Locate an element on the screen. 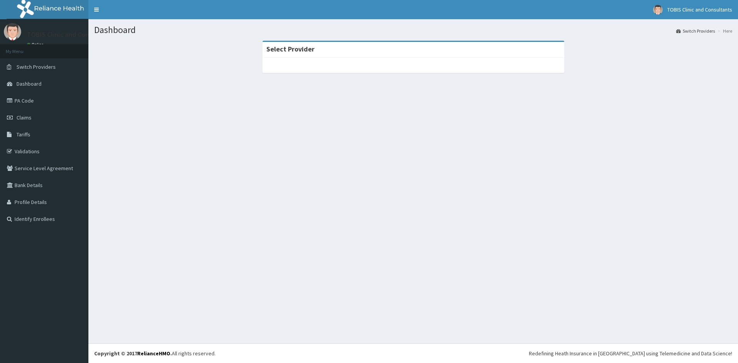 The height and width of the screenshot is (363, 738). span: Tariffs is located at coordinates (23, 135).